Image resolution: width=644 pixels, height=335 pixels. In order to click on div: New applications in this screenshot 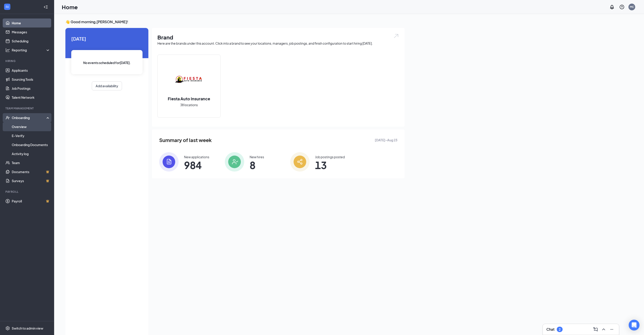, I will do `click(196, 157)`.